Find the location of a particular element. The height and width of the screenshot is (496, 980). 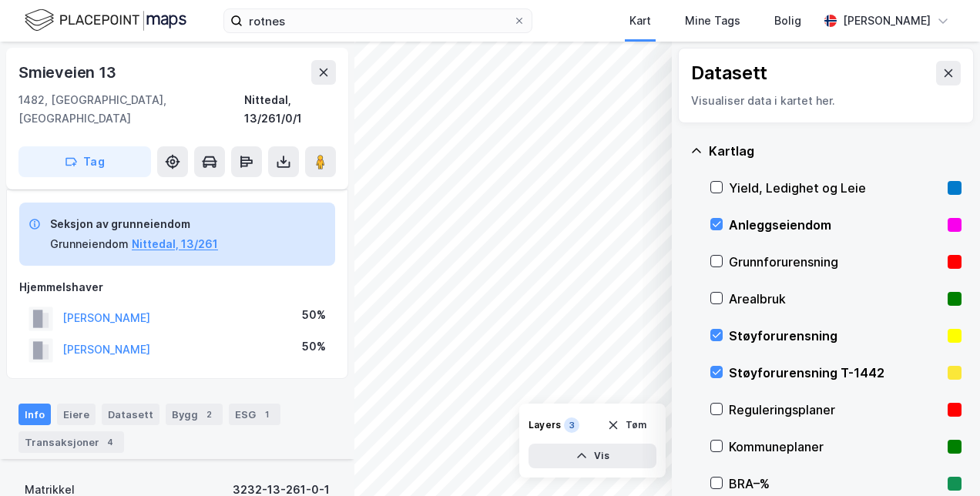

div: BRA–% is located at coordinates (835, 483).